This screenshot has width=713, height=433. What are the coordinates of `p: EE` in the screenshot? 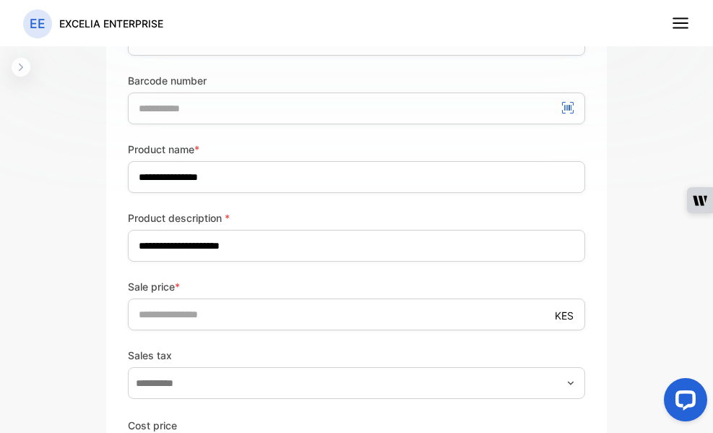 It's located at (38, 24).